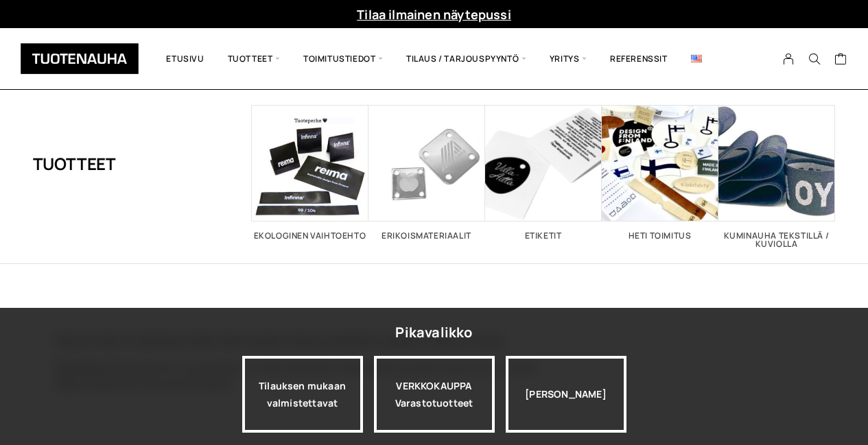 The width and height of the screenshot is (868, 445). What do you see at coordinates (815, 59) in the screenshot?
I see `button: Search` at bounding box center [815, 59].